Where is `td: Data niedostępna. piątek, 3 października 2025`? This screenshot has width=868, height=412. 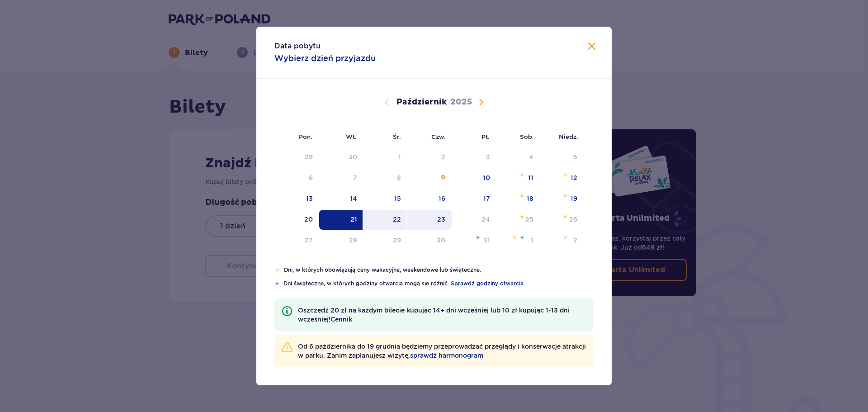
td: Data niedostępna. piątek, 3 października 2025 is located at coordinates (474, 157).